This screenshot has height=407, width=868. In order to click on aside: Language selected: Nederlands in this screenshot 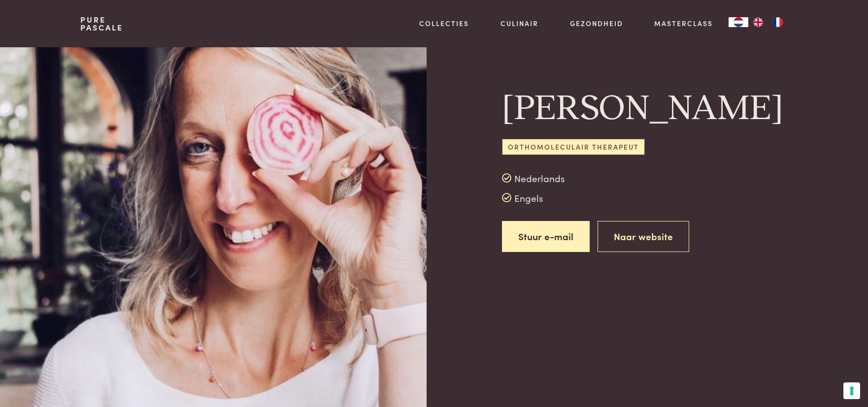, I will do `click(758, 22)`.